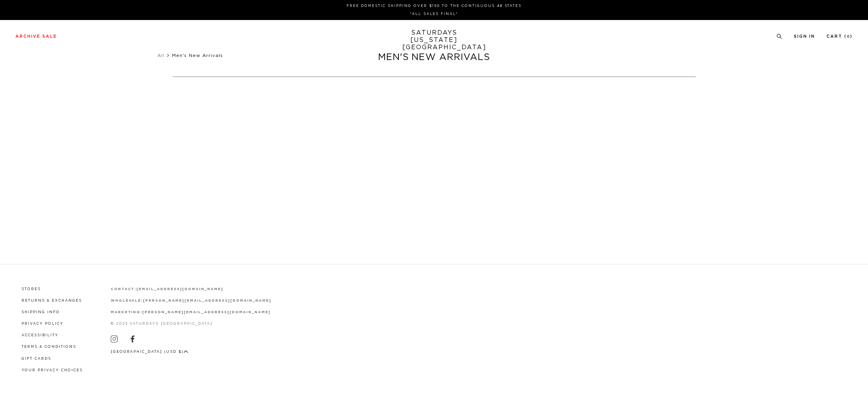  Describe the element at coordinates (49, 347) in the screenshot. I see `a: Terms & Conditions` at that location.